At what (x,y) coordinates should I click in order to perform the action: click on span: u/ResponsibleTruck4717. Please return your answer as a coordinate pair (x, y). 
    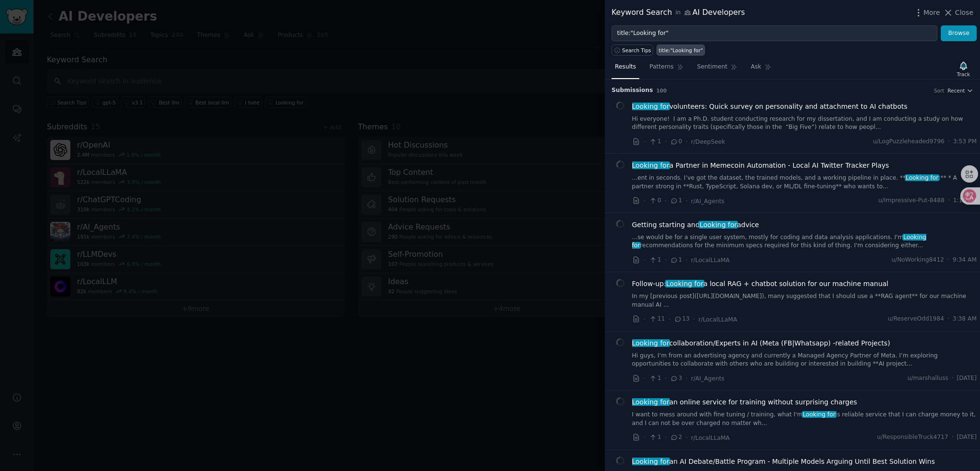
    Looking at the image, I should click on (912, 438).